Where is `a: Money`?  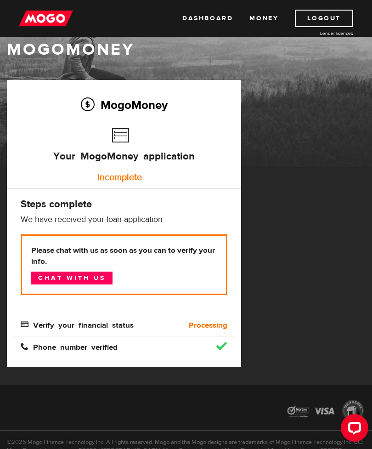
a: Money is located at coordinates (264, 18).